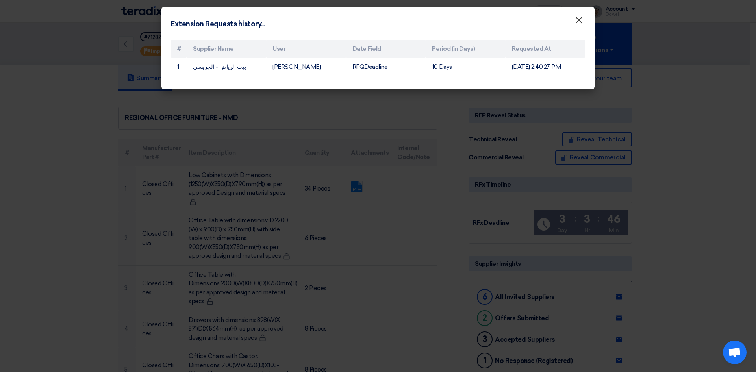 The image size is (756, 372). Describe the element at coordinates (227, 67) in the screenshot. I see `td: بيت الرياض - الجريسي` at that location.